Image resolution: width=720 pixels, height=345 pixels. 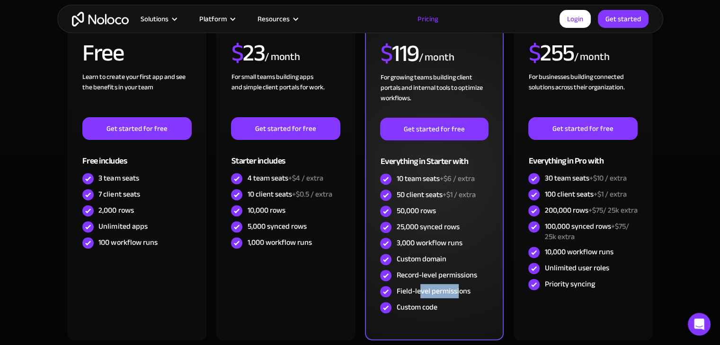 What do you see at coordinates (137, 155) in the screenshot?
I see `div: Free includes` at bounding box center [137, 155].